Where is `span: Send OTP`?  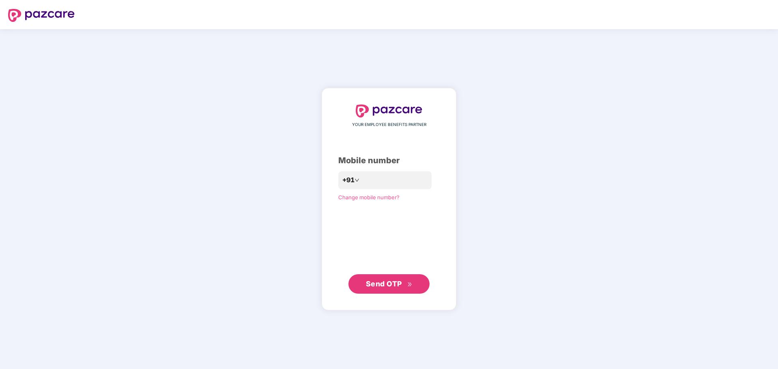 span: Send OTP is located at coordinates (384, 284).